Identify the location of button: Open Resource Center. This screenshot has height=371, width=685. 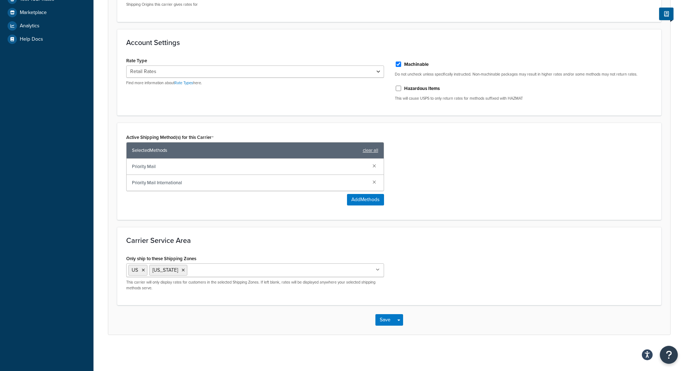
(669, 355).